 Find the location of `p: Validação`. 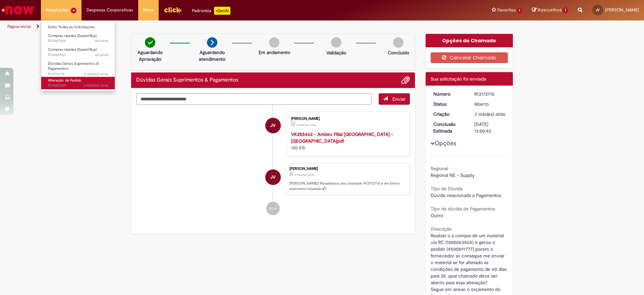

p: Validação is located at coordinates (336, 52).